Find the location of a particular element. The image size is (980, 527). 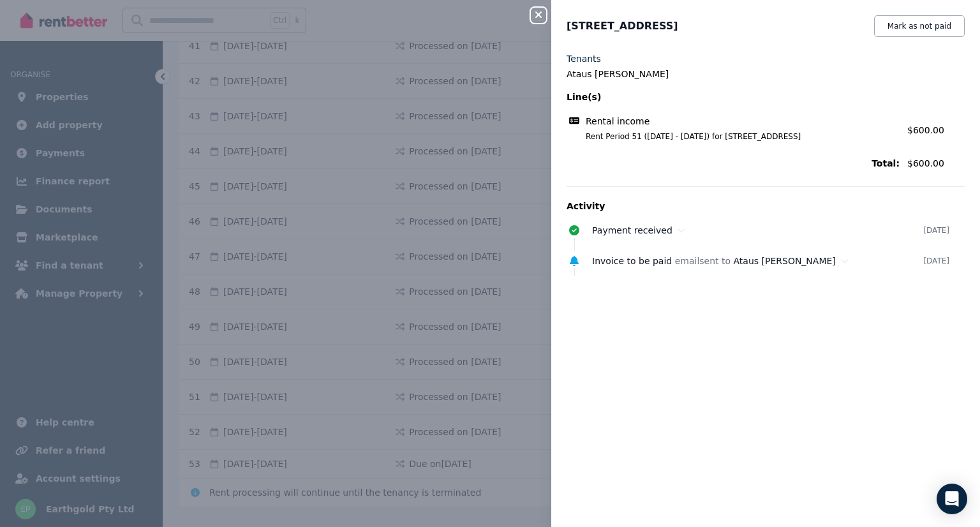

div: email sent to is located at coordinates (757, 261).